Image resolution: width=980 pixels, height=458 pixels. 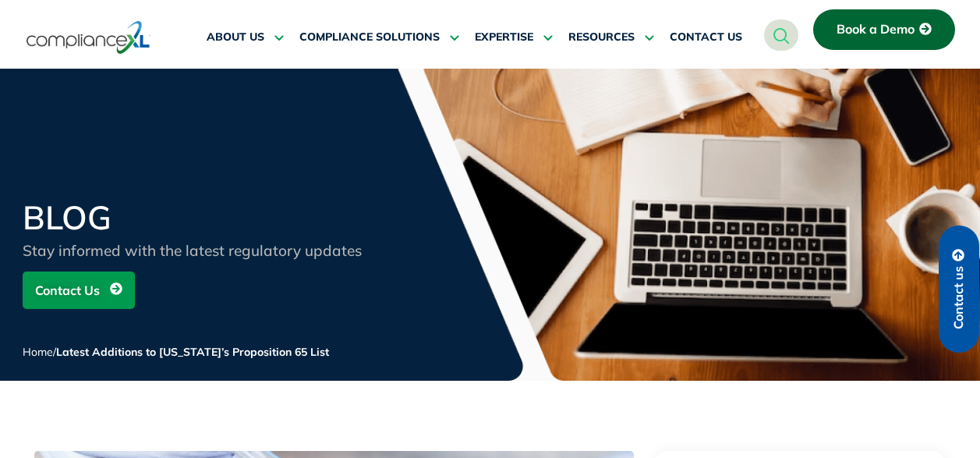 What do you see at coordinates (959, 297) in the screenshot?
I see `span: Contact us` at bounding box center [959, 297].